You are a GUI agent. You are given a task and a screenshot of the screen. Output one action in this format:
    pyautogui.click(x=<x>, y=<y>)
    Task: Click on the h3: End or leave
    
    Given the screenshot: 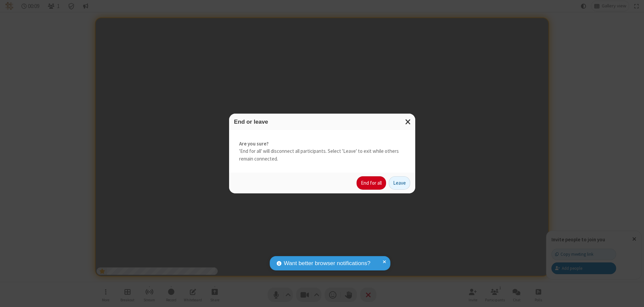 What is the action you would take?
    pyautogui.click(x=322, y=121)
    